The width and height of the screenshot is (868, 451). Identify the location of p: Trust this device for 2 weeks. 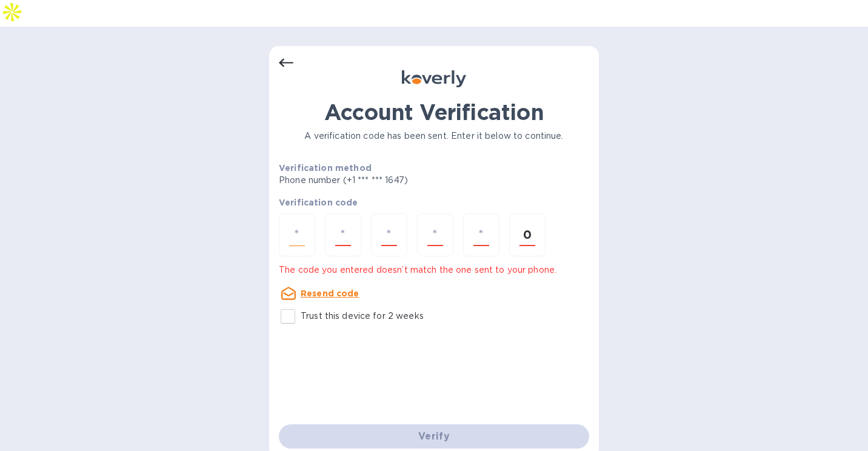
(362, 316).